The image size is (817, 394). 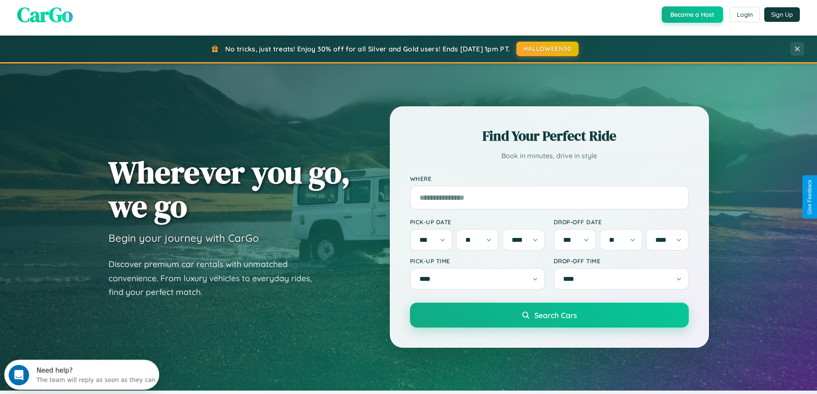 I want to click on div: Need help?, so click(x=92, y=11).